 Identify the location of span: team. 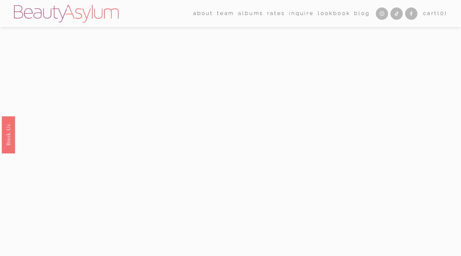
(225, 14).